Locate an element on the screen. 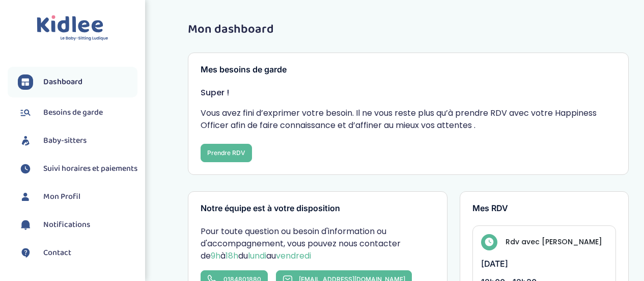 The width and height of the screenshot is (644, 281). span: Baby-sitters is located at coordinates (65, 140).